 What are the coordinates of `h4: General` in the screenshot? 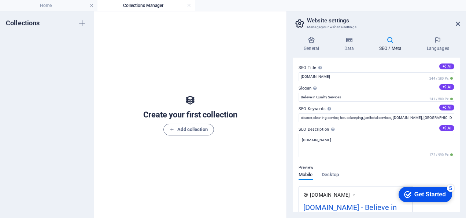 It's located at (313, 44).